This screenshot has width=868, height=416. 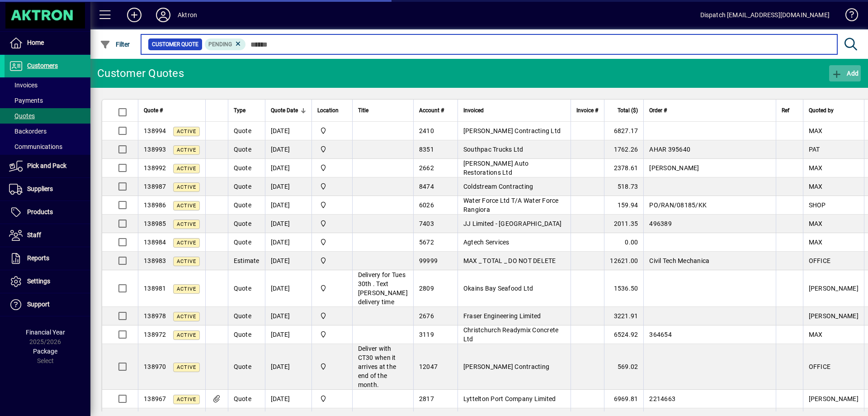 I want to click on span: 138972, so click(x=155, y=334).